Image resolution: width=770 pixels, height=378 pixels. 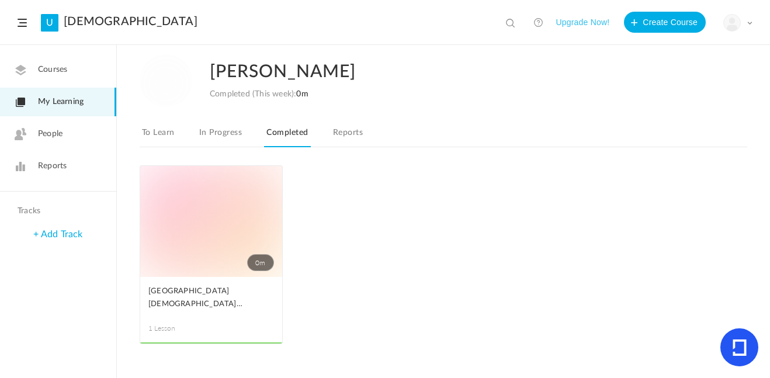 I want to click on a: + Add Track, so click(x=58, y=234).